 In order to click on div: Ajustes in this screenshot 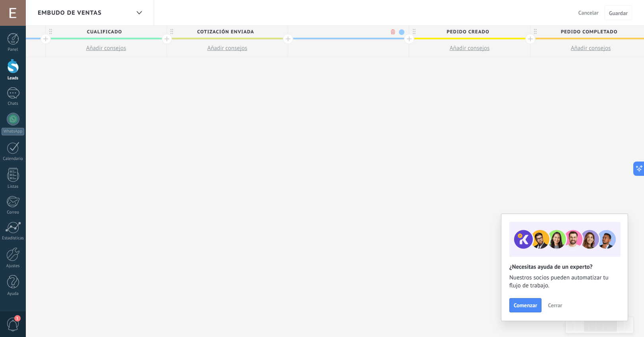, I will do `click(13, 266)`.